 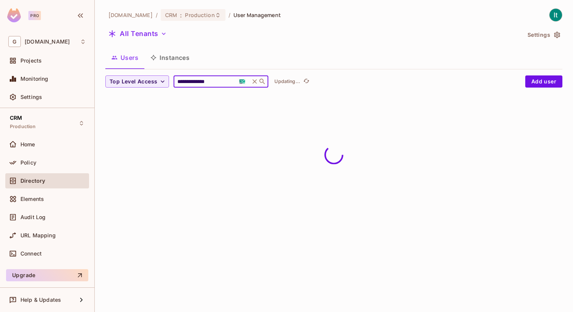 I want to click on button: refresh, so click(x=306, y=82).